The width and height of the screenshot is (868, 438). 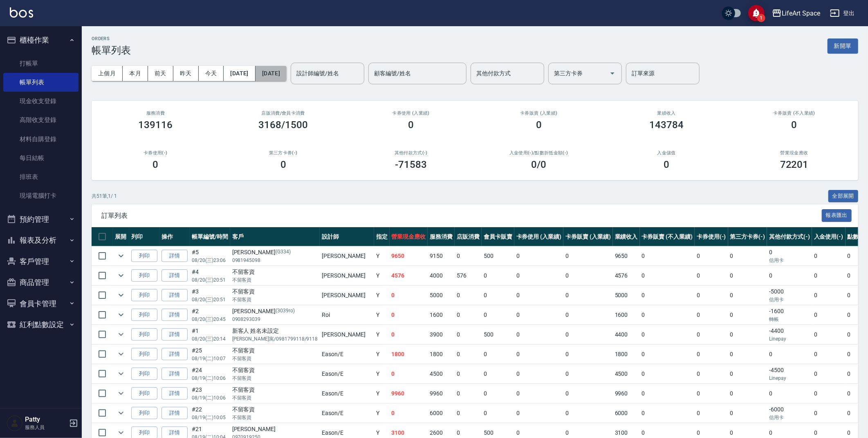 What do you see at coordinates (210, 358) in the screenshot?
I see `p: 08/19 (二) 10:07` at bounding box center [210, 358].